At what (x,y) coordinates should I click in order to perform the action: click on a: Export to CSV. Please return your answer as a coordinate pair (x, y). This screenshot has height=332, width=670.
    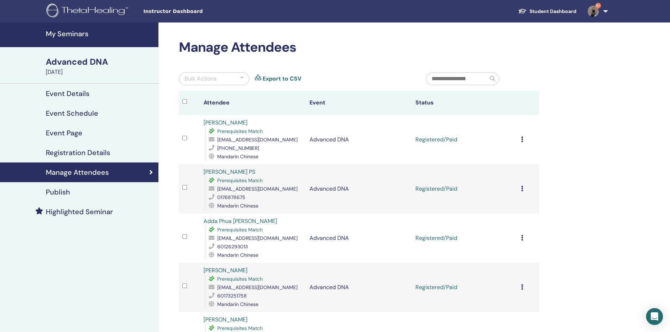
    Looking at the image, I should click on (282, 79).